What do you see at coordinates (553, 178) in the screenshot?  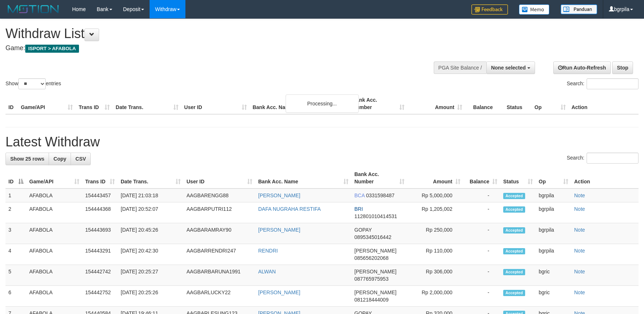 I see `th: Op: activate to sort column ascending` at bounding box center [553, 178].